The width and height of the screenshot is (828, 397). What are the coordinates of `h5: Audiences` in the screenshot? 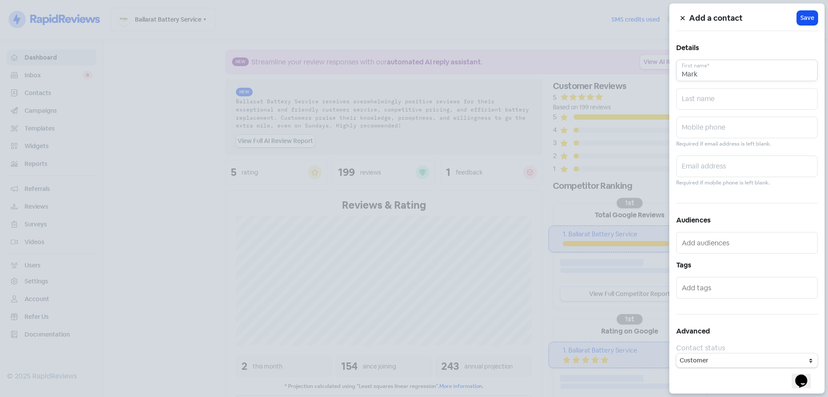 It's located at (747, 220).